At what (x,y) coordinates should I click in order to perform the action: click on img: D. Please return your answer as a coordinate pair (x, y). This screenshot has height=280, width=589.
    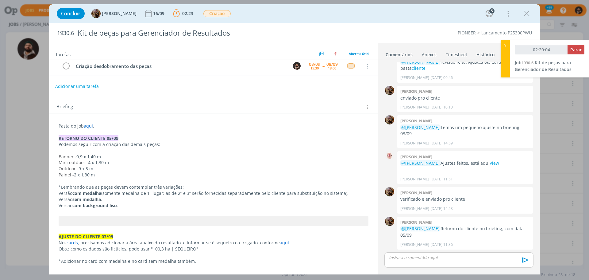
    Looking at the image, I should click on (297, 66).